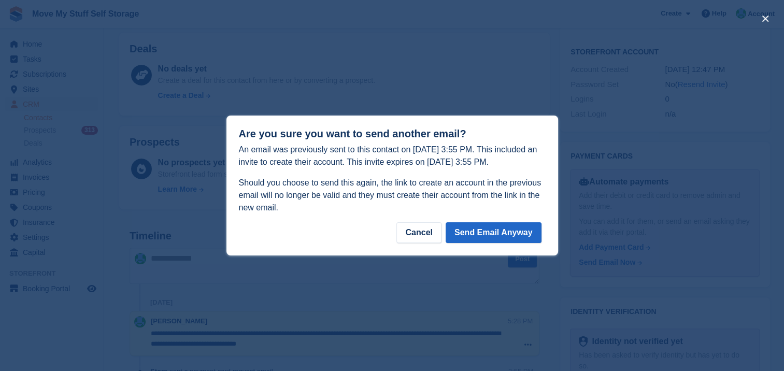 The height and width of the screenshot is (371, 784). What do you see at coordinates (392, 134) in the screenshot?
I see `h1: Are you sure you want to send another email?` at bounding box center [392, 134].